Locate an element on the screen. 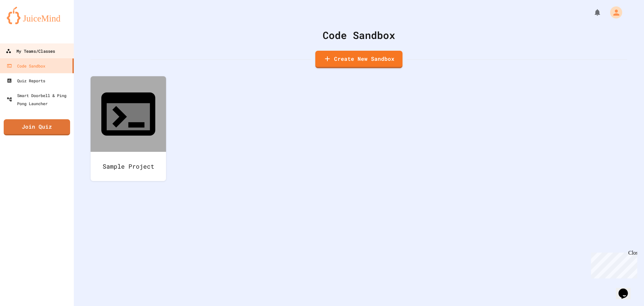 This screenshot has height=306, width=644. div: Quiz Reports is located at coordinates (26, 81).